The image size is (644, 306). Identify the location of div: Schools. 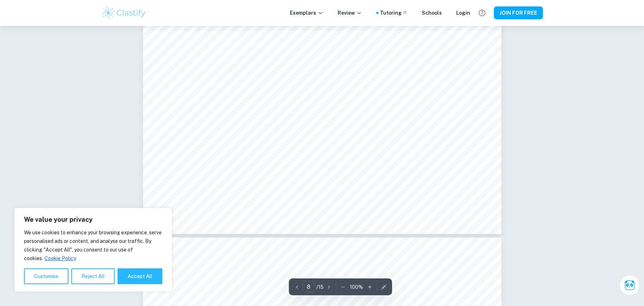
(432, 13).